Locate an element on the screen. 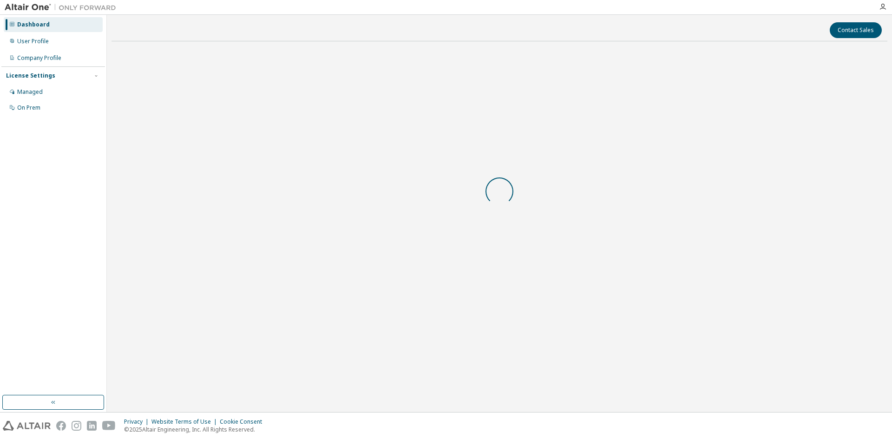 The image size is (892, 439). div: Dashboard is located at coordinates (33, 25).